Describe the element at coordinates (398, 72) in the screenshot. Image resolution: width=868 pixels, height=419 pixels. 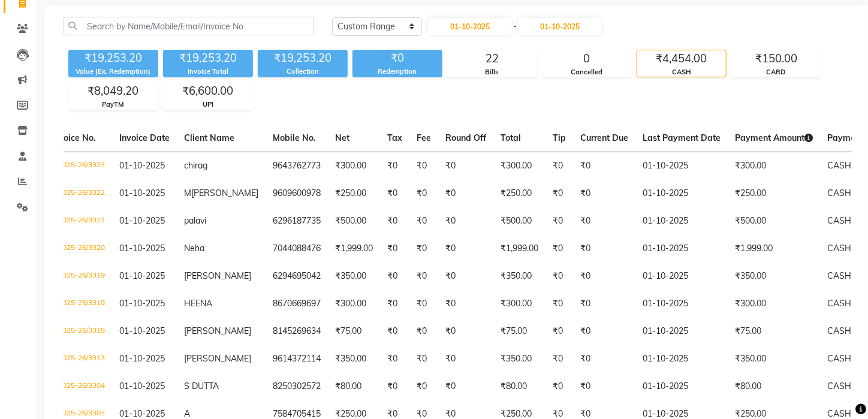
I see `div: Redemption` at that location.